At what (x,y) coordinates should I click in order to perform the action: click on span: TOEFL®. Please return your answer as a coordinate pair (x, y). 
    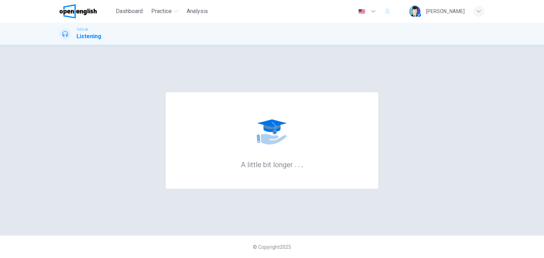
    Looking at the image, I should click on (82, 30).